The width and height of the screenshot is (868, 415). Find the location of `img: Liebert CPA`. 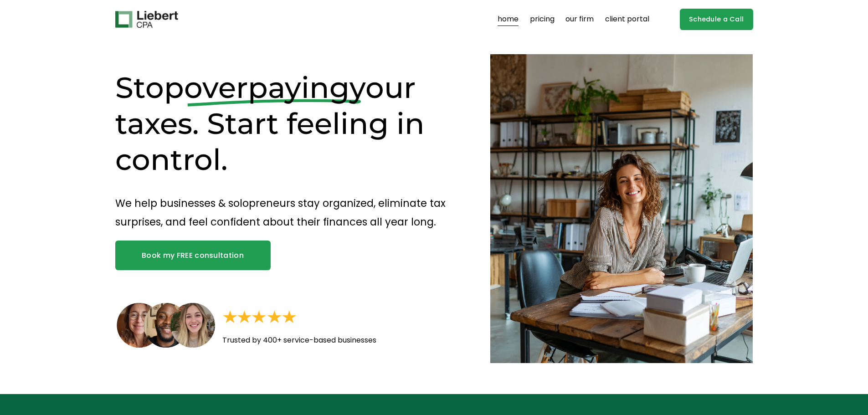

img: Liebert CPA is located at coordinates (147, 20).